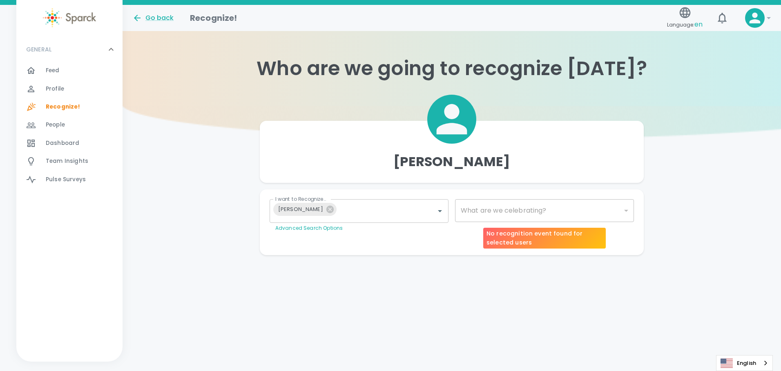 This screenshot has height=371, width=781. What do you see at coordinates (69, 18) in the screenshot?
I see `img: Sparck logo` at bounding box center [69, 18].